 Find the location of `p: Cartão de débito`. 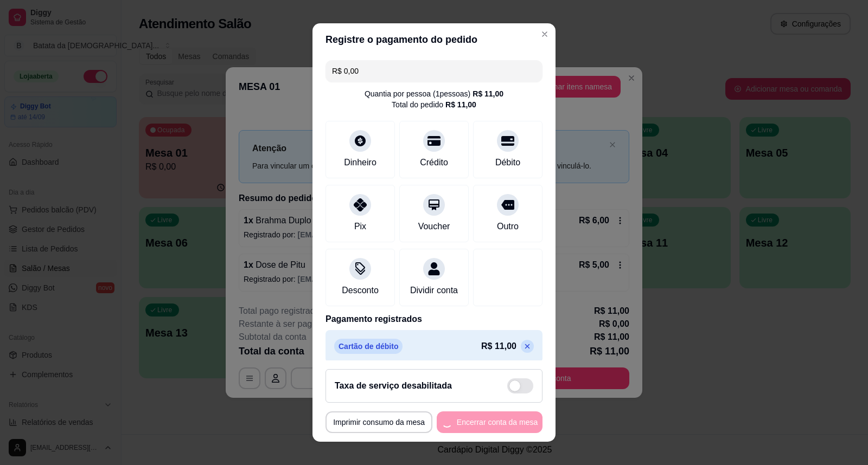

p: Cartão de débito is located at coordinates (368, 346).